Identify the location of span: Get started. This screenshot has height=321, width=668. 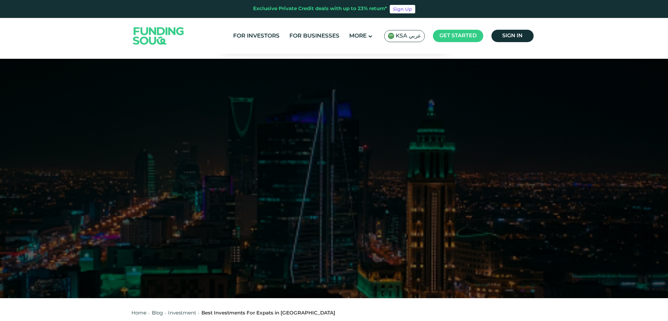
(458, 36).